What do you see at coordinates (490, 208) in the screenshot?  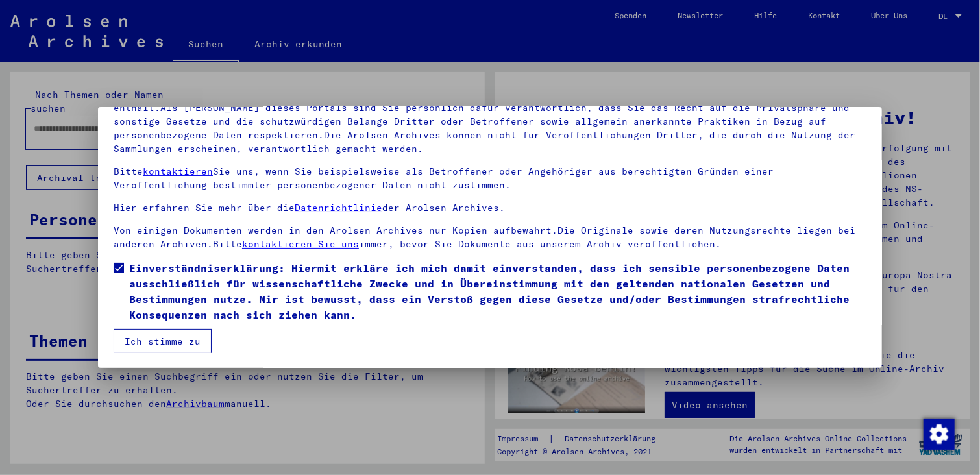 I see `p: Hier erfahren Sie mehr über die der Arolsen Archives.` at bounding box center [490, 208].